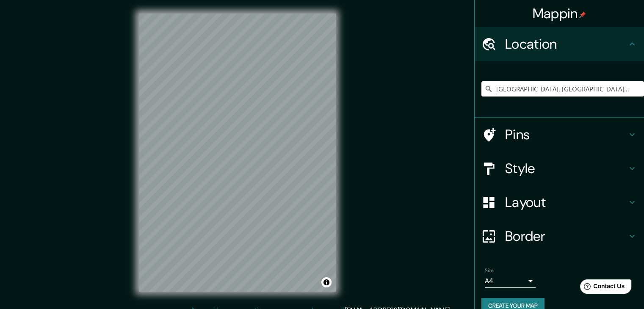  I want to click on span: Contact Us, so click(40, 10).